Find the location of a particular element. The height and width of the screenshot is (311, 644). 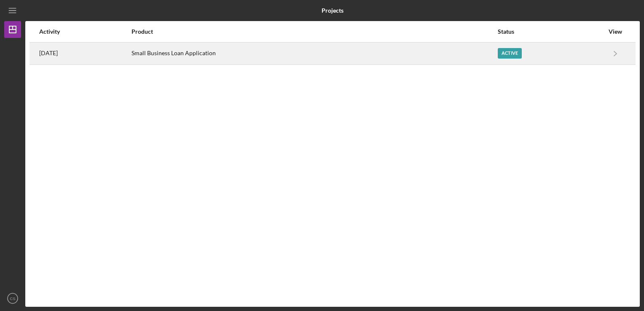

div: Active is located at coordinates (510, 53).